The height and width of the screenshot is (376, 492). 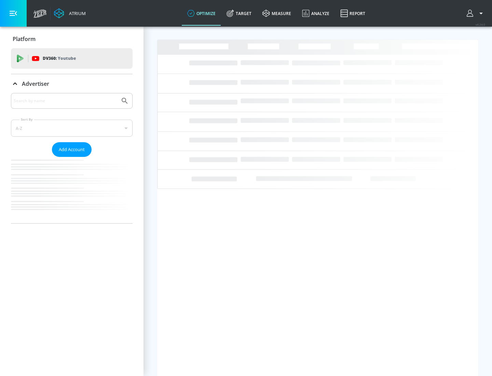 I want to click on span: Add Account, so click(x=72, y=149).